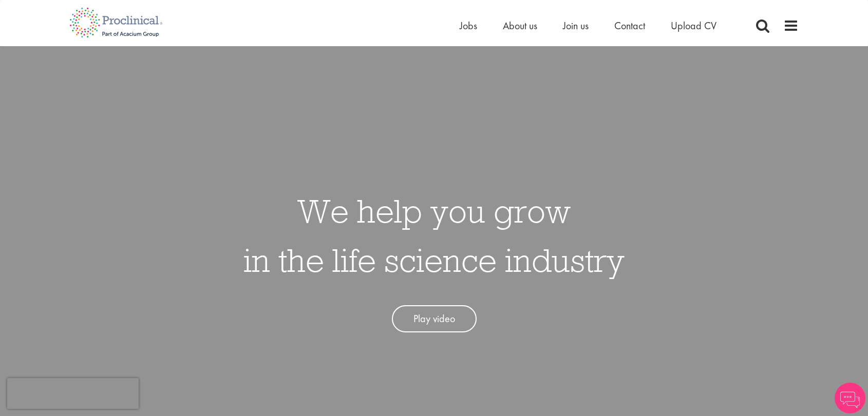 The width and height of the screenshot is (868, 416). Describe the element at coordinates (693, 26) in the screenshot. I see `span: Upload CV` at that location.